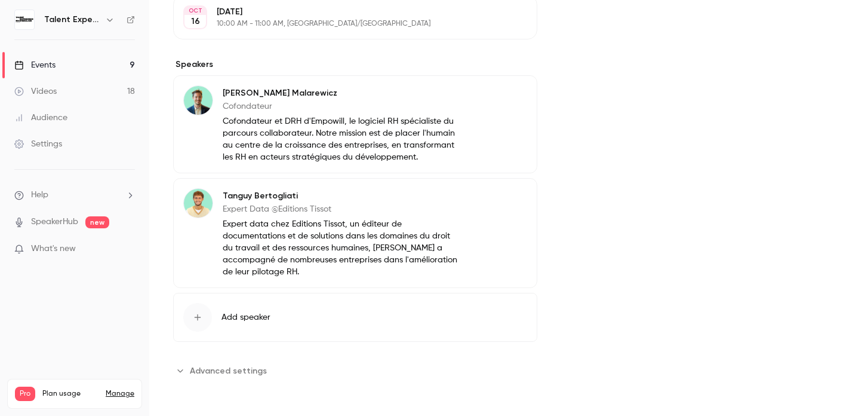  Describe the element at coordinates (195, 21) in the screenshot. I see `p: 16` at that location.